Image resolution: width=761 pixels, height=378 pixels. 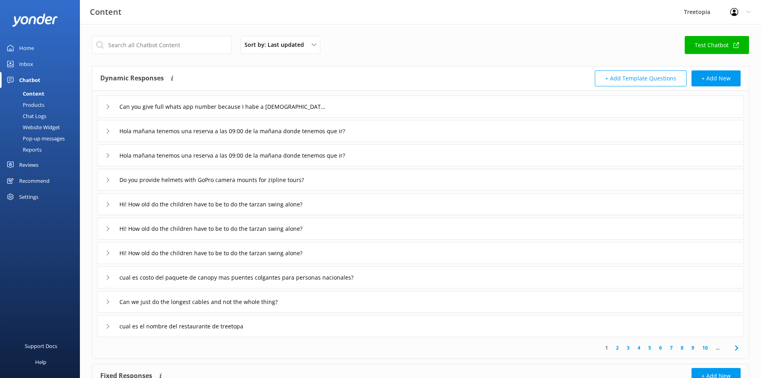 What do you see at coordinates (105, 12) in the screenshot?
I see `h3: Content` at bounding box center [105, 12].